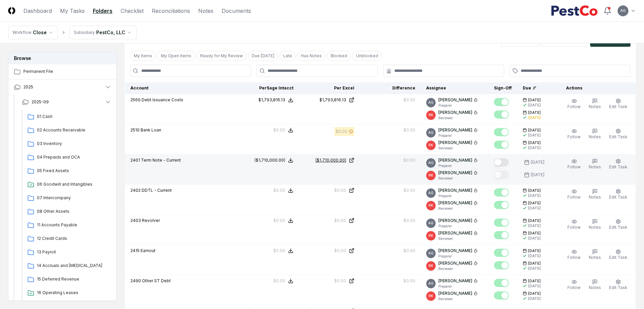 This screenshot has height=309, width=644. Describe the element at coordinates (68, 144) in the screenshot. I see `a: 03 Inventory` at that location.